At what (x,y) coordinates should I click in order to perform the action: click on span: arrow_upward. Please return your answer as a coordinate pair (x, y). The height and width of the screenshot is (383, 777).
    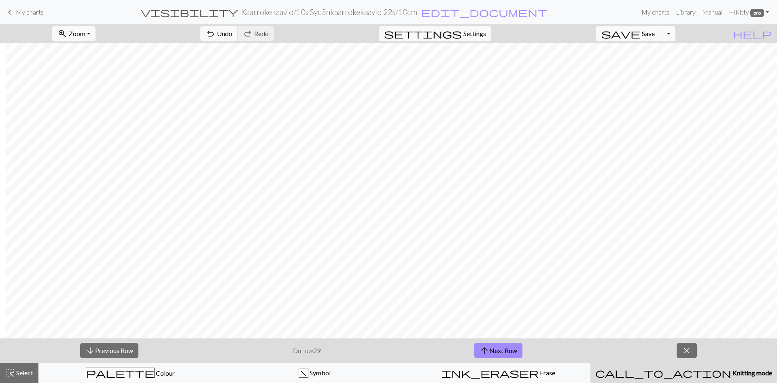
    Looking at the image, I should click on (485, 350).